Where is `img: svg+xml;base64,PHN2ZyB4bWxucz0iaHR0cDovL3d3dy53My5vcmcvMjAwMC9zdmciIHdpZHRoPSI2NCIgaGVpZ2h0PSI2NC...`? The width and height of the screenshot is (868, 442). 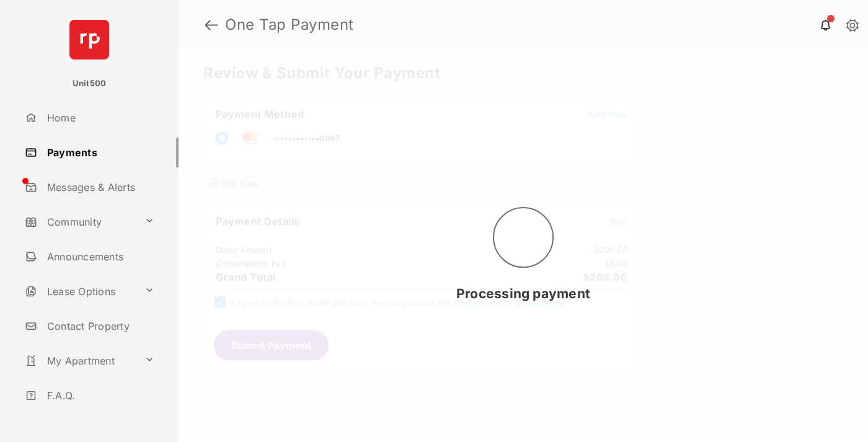 img: svg+xml;base64,PHN2ZyB4bWxucz0iaHR0cDovL3d3dy53My5vcmcvMjAwMC9zdmciIHdpZHRoPSI2NCIgaGVpZ2h0PSI2NC... is located at coordinates (89, 40).